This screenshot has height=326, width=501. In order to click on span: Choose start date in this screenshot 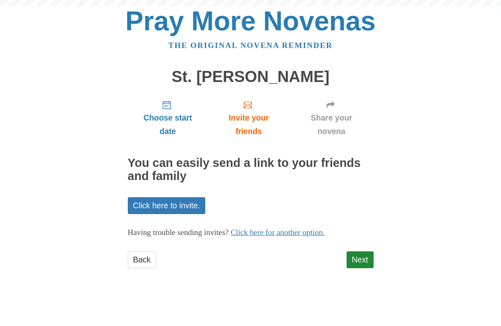, I will do `click(168, 125)`.